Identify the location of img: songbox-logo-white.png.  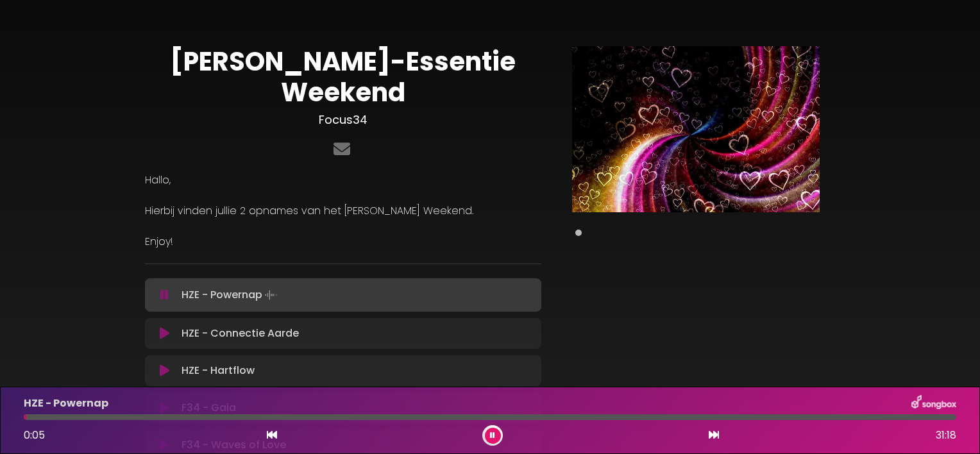
(934, 403).